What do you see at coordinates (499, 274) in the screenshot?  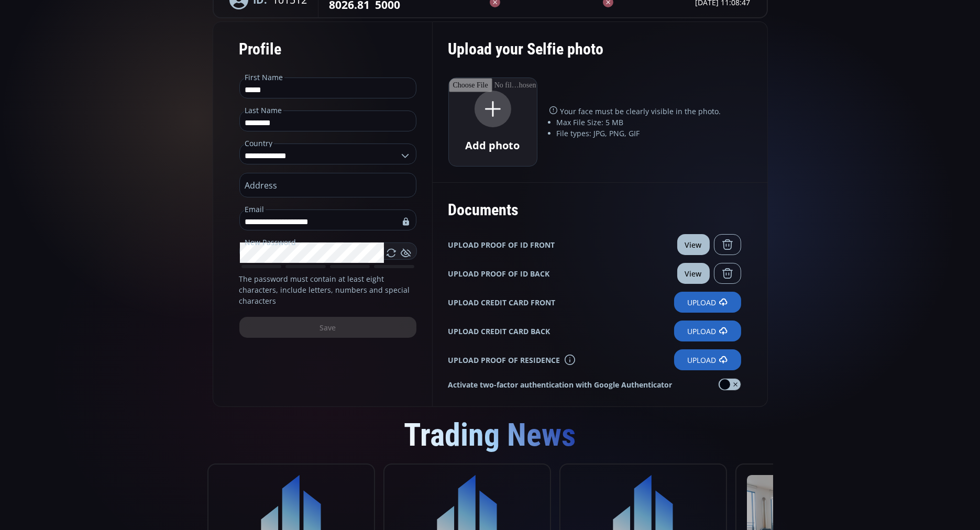 I see `b: UPLOAD PROOF OF ID BACK` at bounding box center [499, 274].